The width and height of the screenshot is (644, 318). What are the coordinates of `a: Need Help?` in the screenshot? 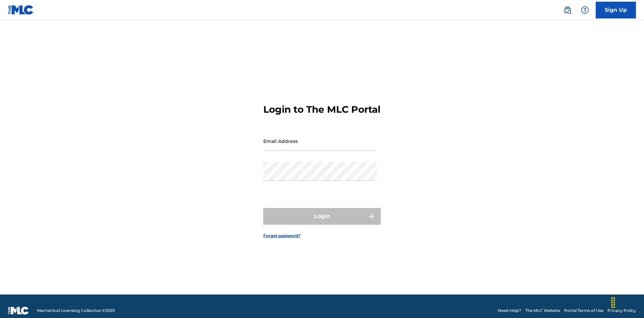 It's located at (509, 311).